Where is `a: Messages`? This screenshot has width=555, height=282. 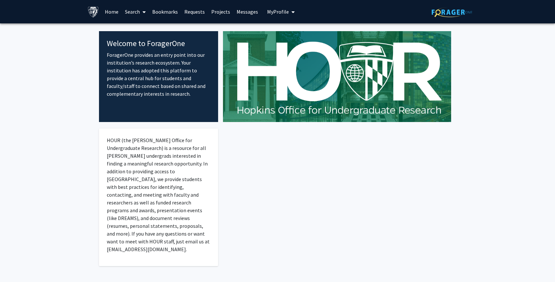 a: Messages is located at coordinates (247, 12).